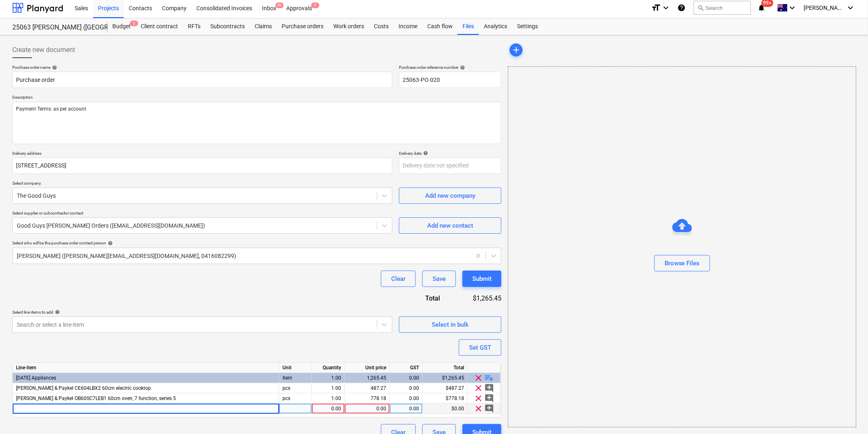 The width and height of the screenshot is (868, 434). I want to click on input: Delivery address, so click(202, 165).